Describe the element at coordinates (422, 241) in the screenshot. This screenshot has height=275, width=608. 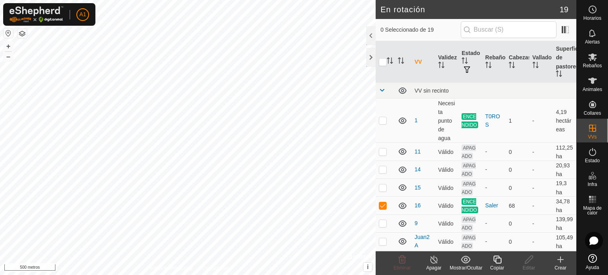
I see `font: Juan2A` at that location.